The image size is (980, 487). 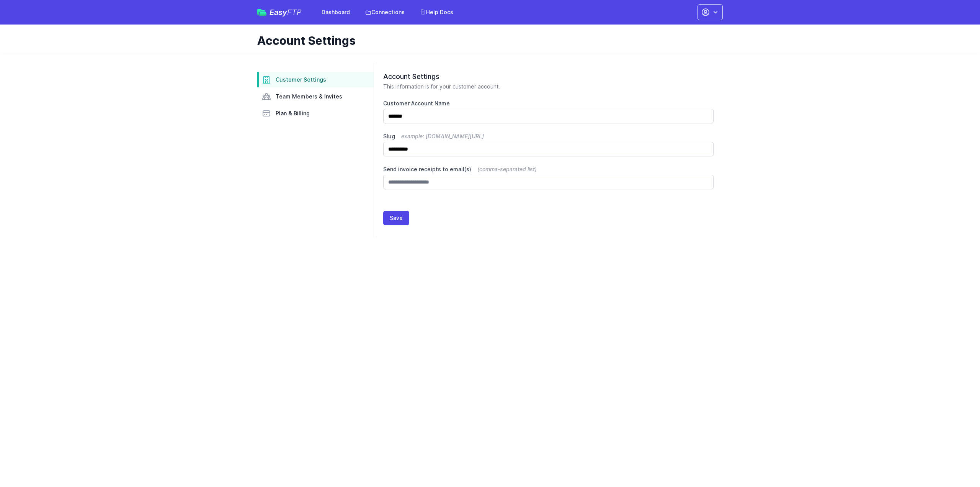 I want to click on button: Save, so click(x=396, y=218).